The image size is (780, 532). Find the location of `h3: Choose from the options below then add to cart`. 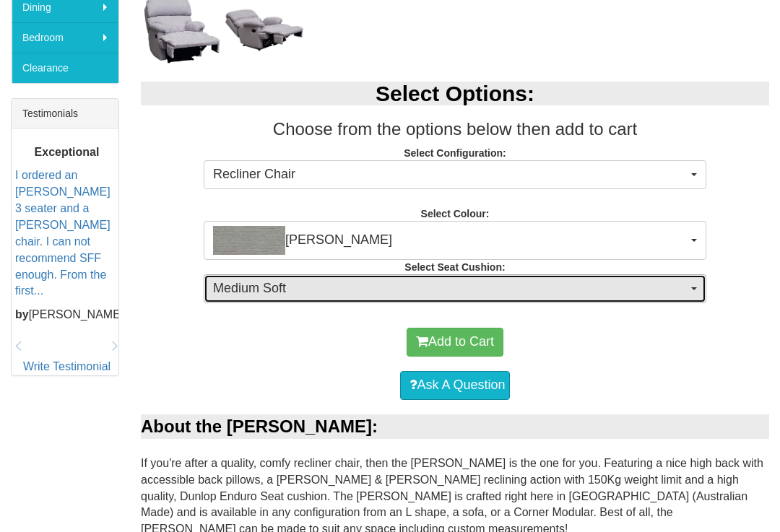

h3: Choose from the options below then add to cart is located at coordinates (455, 129).